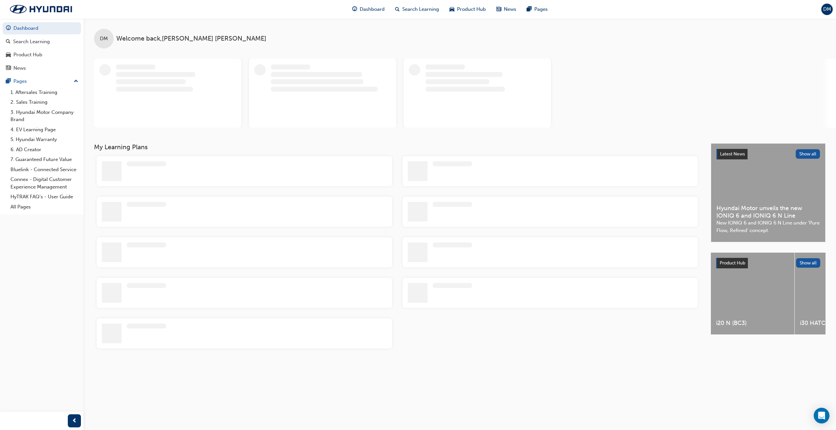  I want to click on a: Dashboard, so click(42, 28).